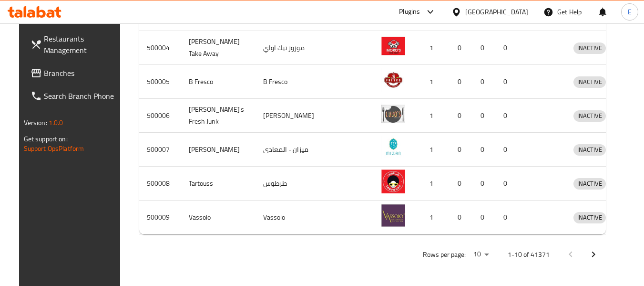  Describe the element at coordinates (75, 73) in the screenshot. I see `a: Branches` at that location.